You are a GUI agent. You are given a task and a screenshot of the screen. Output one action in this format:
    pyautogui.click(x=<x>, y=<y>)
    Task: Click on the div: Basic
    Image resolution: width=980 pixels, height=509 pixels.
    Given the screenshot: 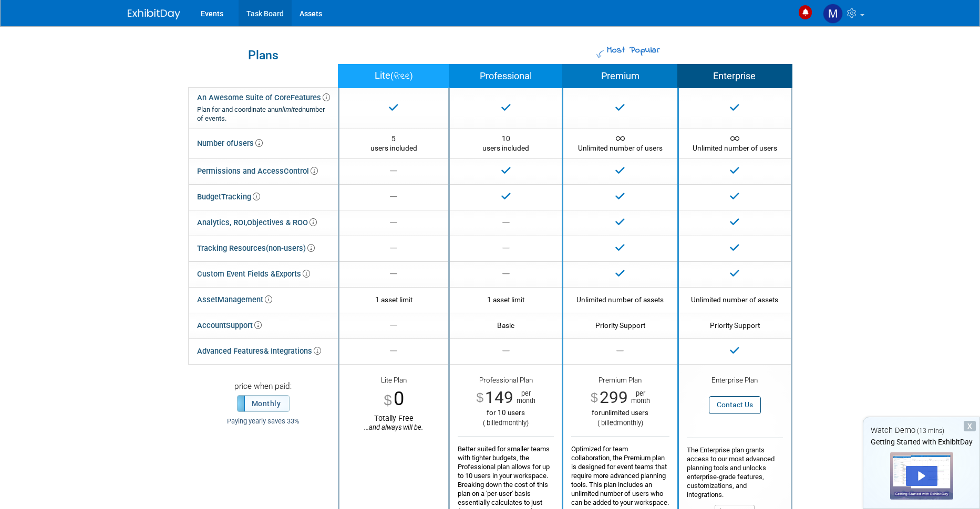 What is the action you would take?
    pyautogui.click(x=505, y=326)
    